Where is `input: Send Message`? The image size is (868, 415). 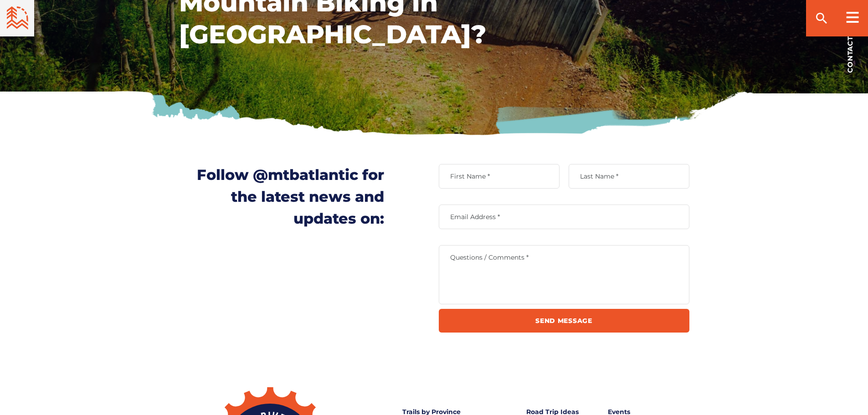
input: Send Message is located at coordinates (564, 320).